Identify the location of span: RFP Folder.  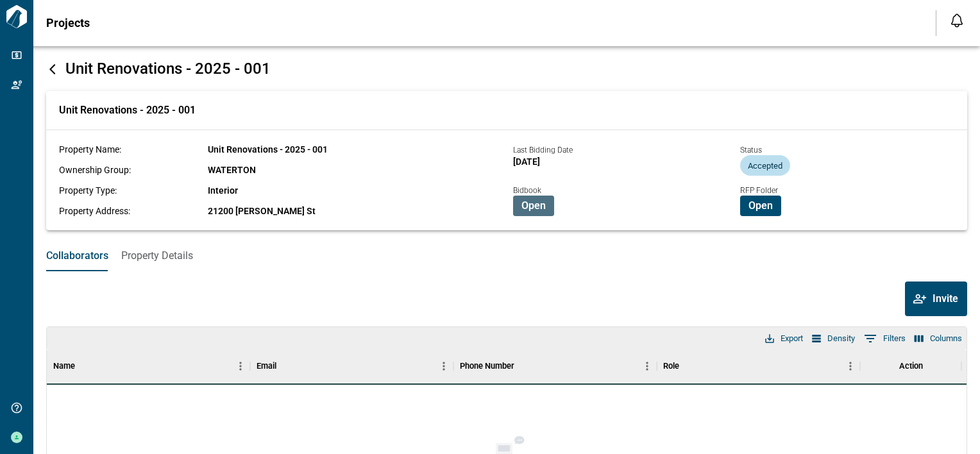
(759, 190).